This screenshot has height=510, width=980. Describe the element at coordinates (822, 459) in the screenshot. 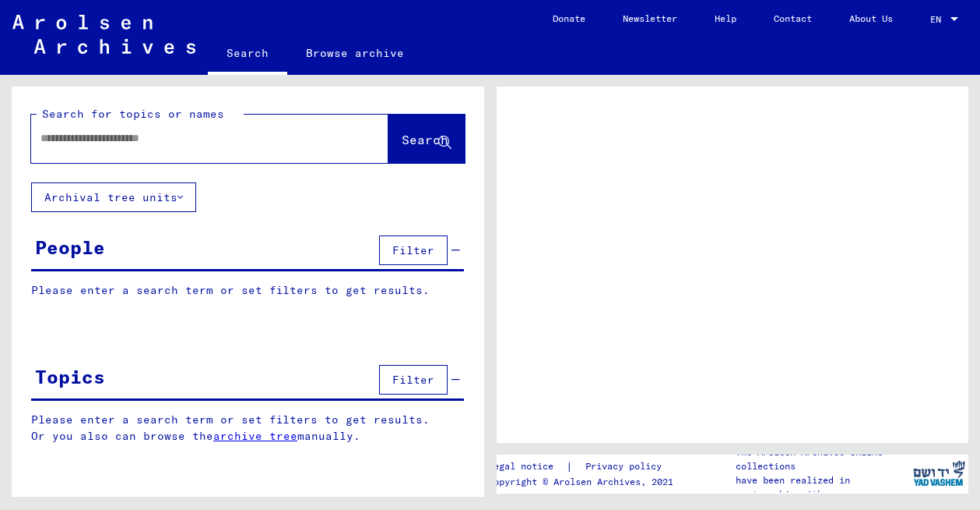

I see `p: The Arolsen Archives online collections` at that location.